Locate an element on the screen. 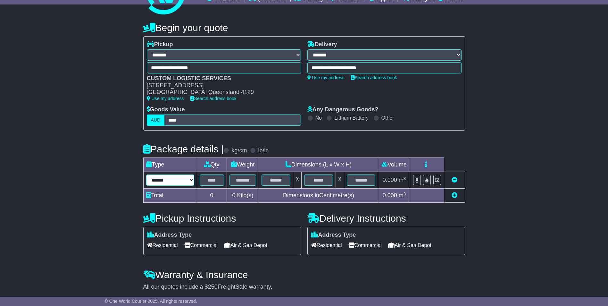 Image resolution: width=608 pixels, height=306 pixels. label: lb/in is located at coordinates (263, 151).